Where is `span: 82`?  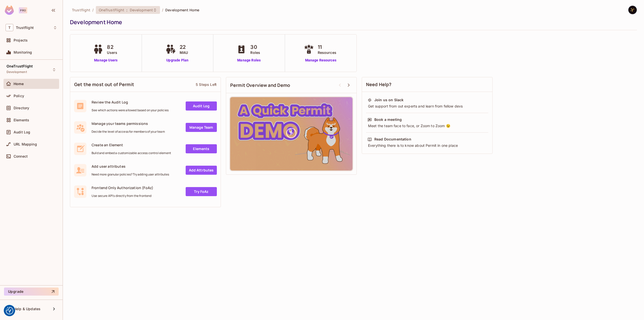
span: 82 is located at coordinates (112, 47).